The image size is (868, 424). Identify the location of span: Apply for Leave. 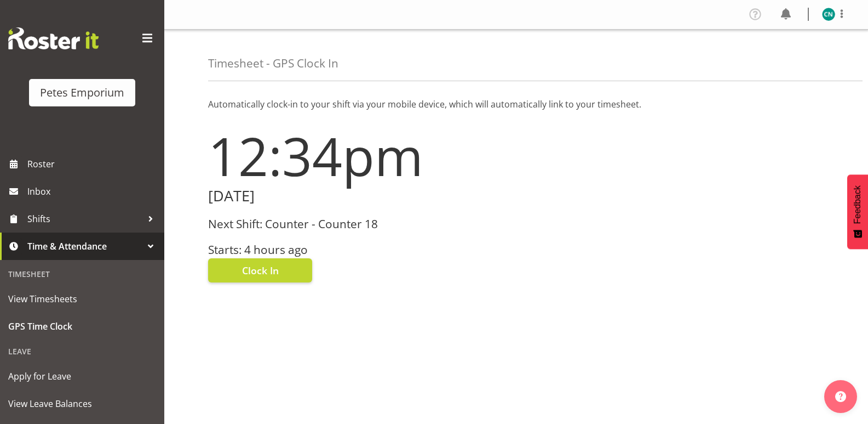
(82, 376).